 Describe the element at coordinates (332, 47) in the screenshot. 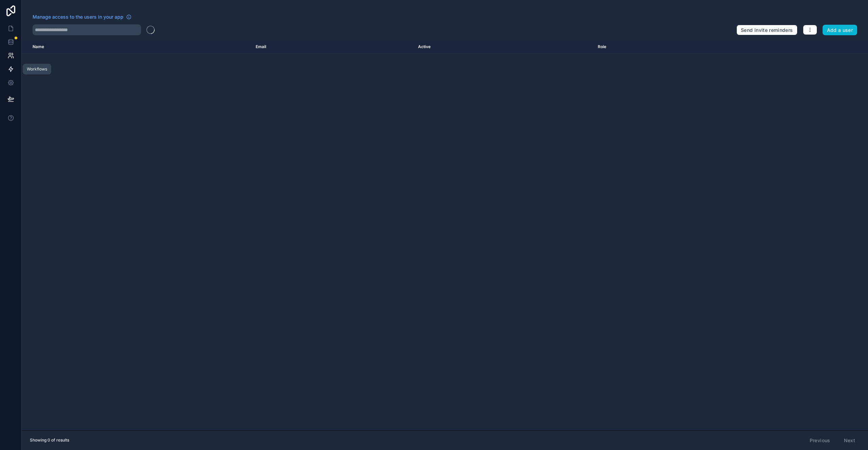

I see `th: Email` at that location.